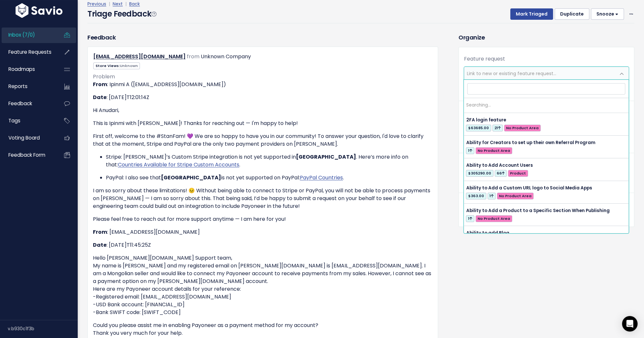  Describe the element at coordinates (487, 233) in the screenshot. I see `span: Ability to add Blog` at that location.